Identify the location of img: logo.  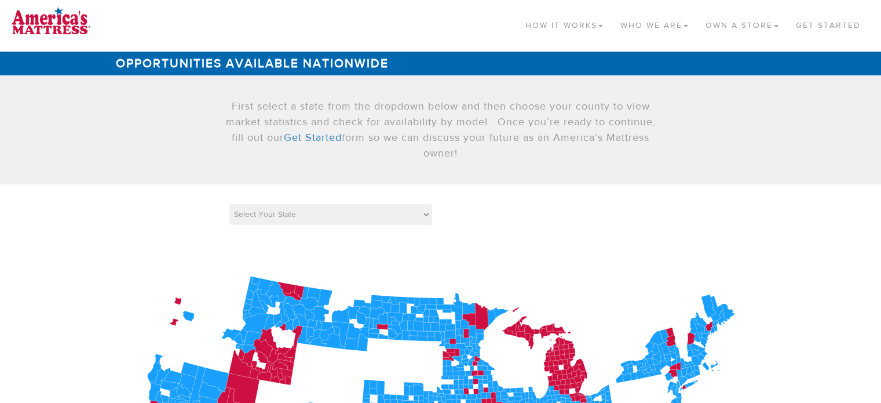
(51, 20).